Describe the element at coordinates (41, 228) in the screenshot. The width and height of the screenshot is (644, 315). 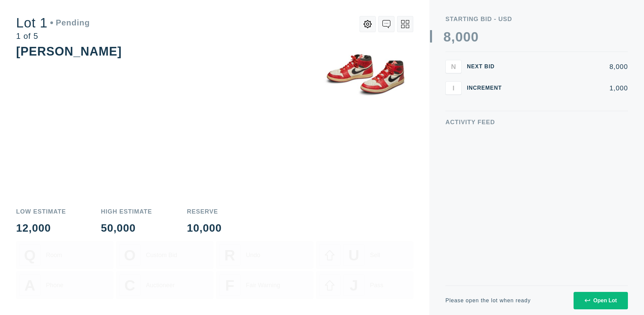
I see `div: 12,000` at that location.